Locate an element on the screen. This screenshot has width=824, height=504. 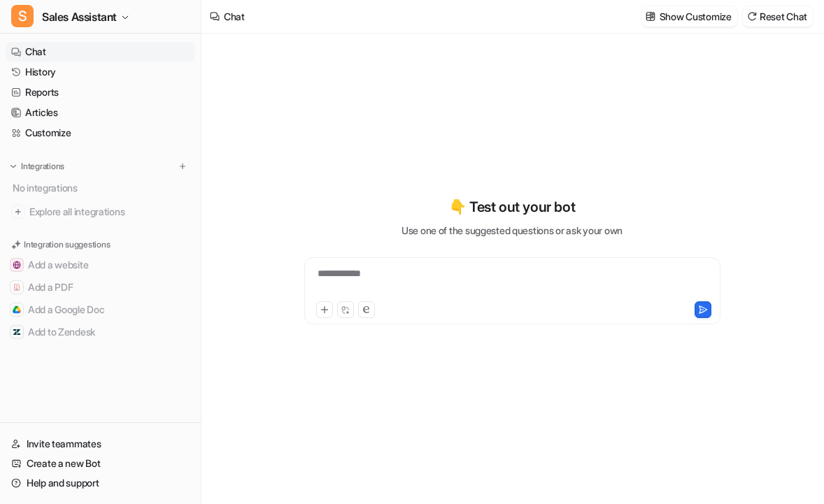
p: Use one of the suggested questions or ask your own is located at coordinates (512, 230).